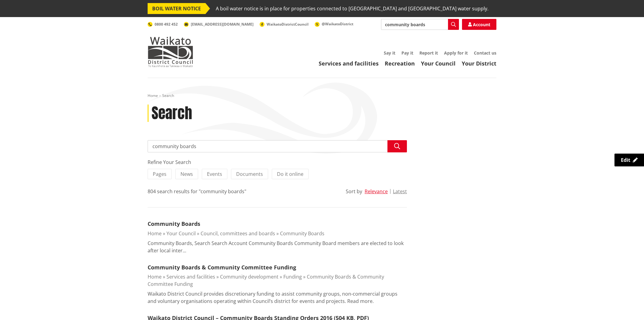  Describe the element at coordinates (249, 276) in the screenshot. I see `a: Community development` at that location.